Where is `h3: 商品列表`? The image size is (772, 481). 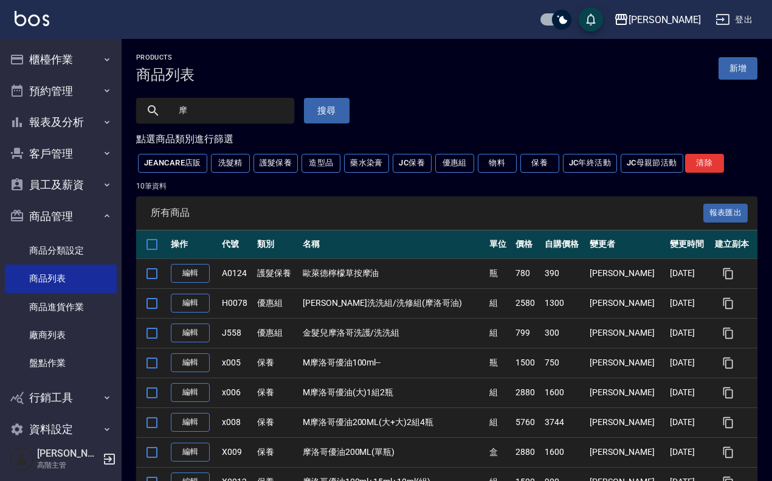
h3: 商品列表 is located at coordinates (165, 75).